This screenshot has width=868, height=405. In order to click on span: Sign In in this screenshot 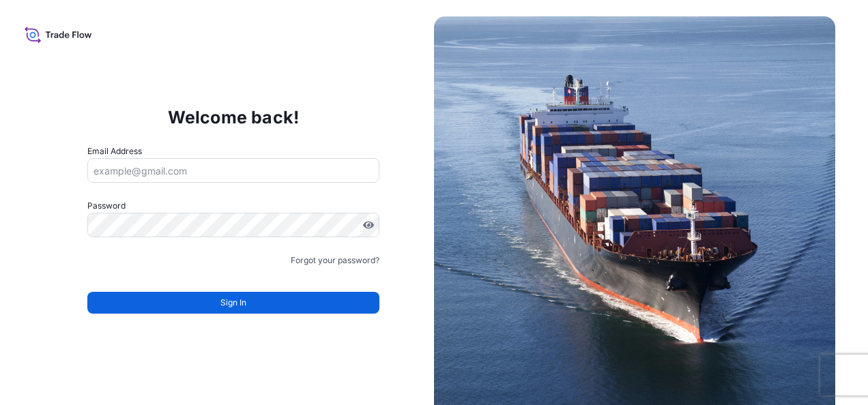, I will do `click(234, 303)`.